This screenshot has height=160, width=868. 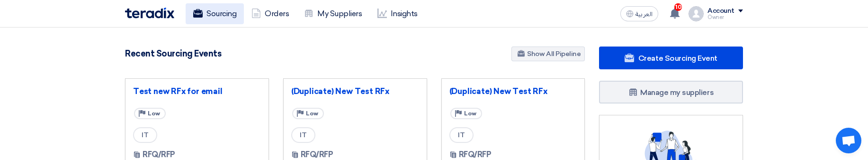 What do you see at coordinates (149, 13) in the screenshot?
I see `img: Teradix logo` at bounding box center [149, 13].